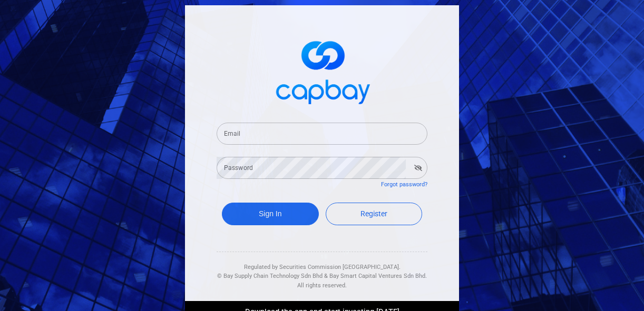 The width and height of the screenshot is (644, 311). What do you see at coordinates (378, 276) in the screenshot?
I see `span: Bay Smart Capital Ventures Sdn Bhd.` at bounding box center [378, 276].